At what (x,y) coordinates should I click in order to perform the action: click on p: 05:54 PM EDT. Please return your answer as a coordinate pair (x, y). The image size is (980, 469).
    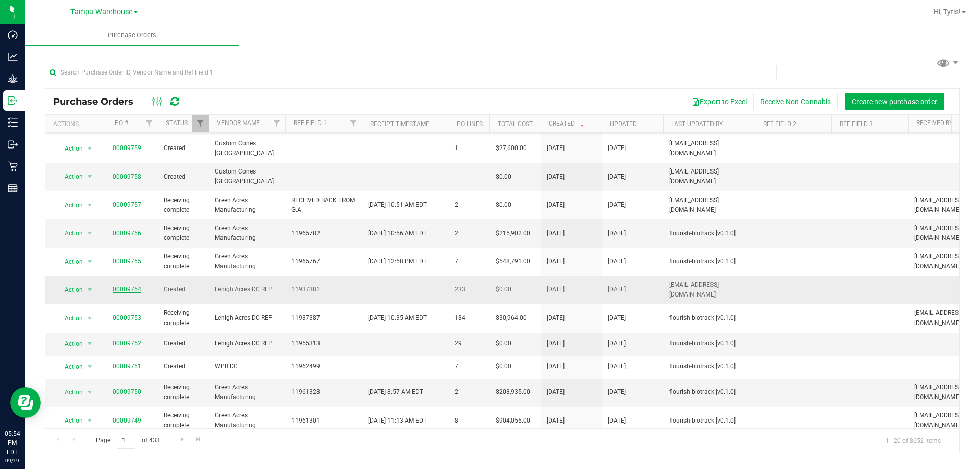
    Looking at the image, I should click on (12, 443).